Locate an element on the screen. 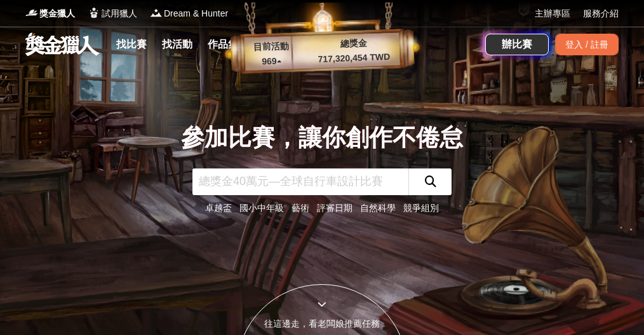 The image size is (644, 335). a: LogoDream & Hunter is located at coordinates (189, 13).